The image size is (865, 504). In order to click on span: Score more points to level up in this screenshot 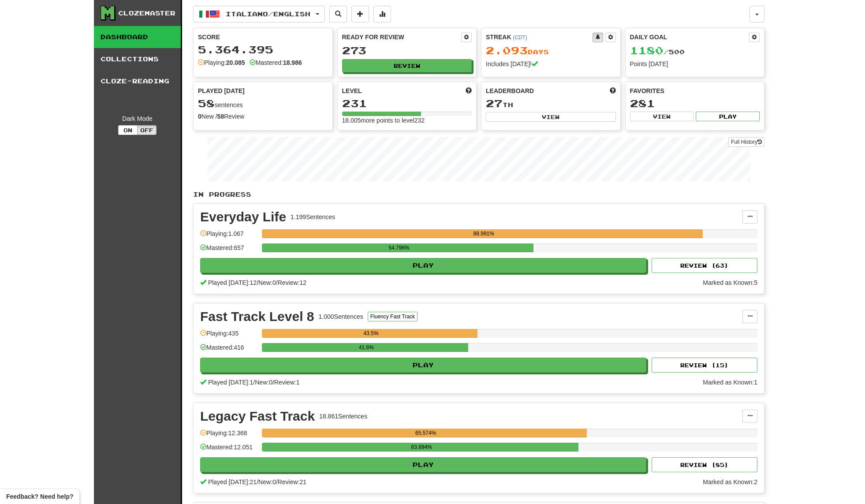, I will do `click(468, 90)`.